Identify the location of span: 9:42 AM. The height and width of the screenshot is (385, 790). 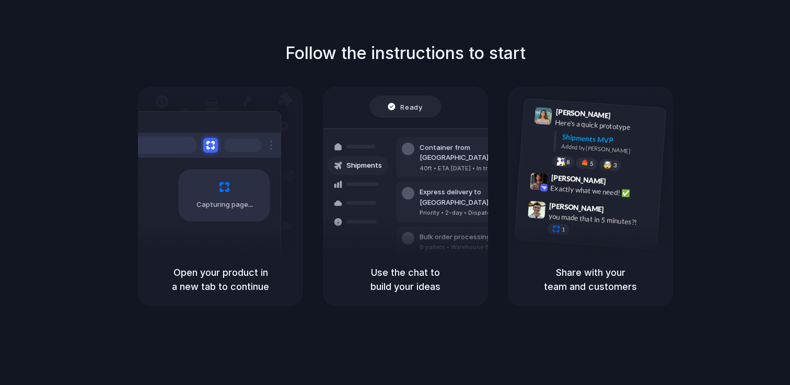
(619, 183).